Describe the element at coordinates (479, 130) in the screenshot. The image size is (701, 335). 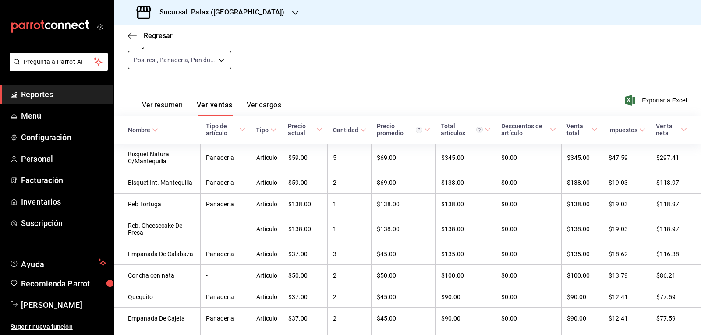
I see `svg: El total artículos considera cambios de precios en los artículos así como costos adicionales por ...` at that location.